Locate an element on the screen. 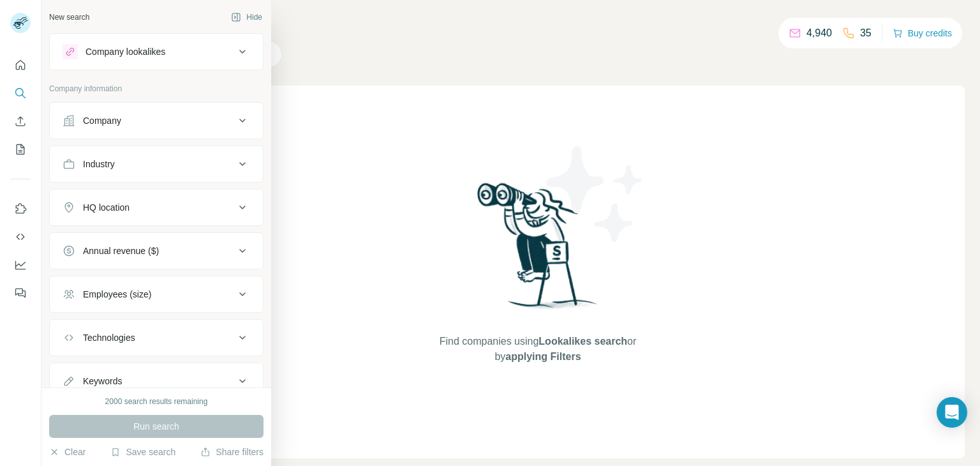 This screenshot has width=980, height=466. div: Industry is located at coordinates (99, 164).